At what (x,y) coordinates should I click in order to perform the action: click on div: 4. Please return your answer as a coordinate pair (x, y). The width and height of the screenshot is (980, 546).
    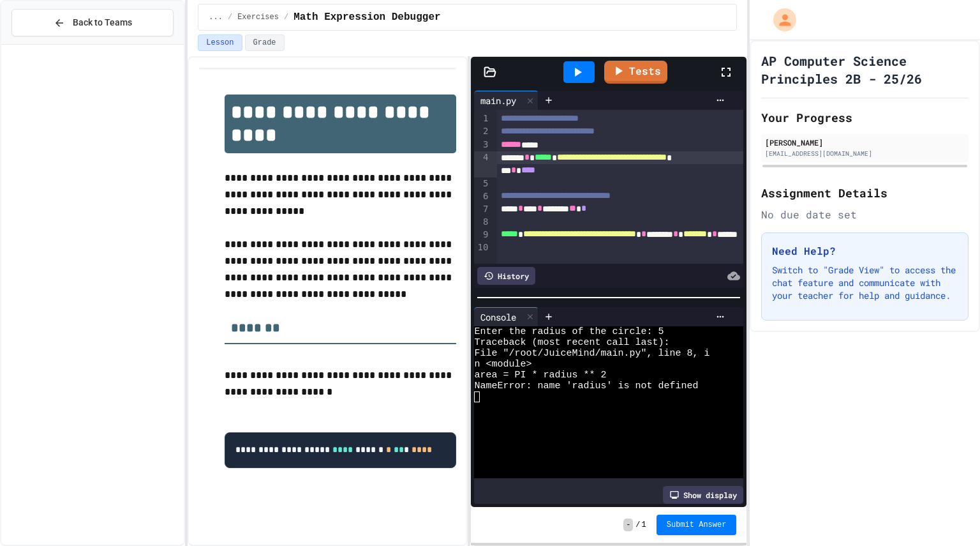
    Looking at the image, I should click on (482, 164).